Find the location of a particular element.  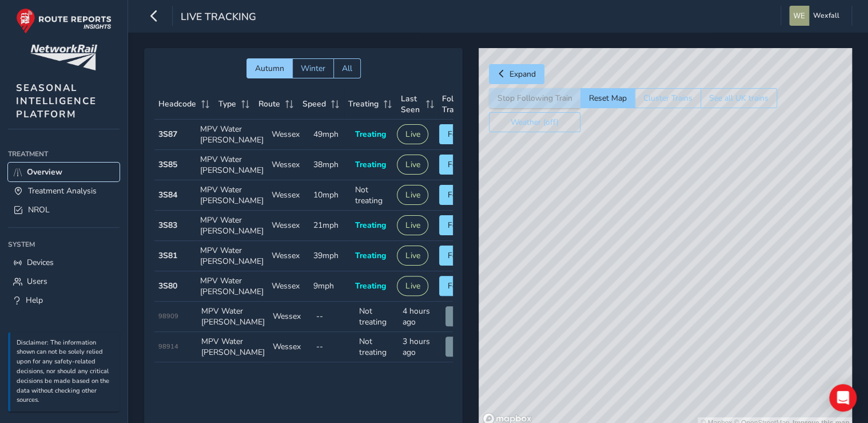

div: System is located at coordinates (63, 245).